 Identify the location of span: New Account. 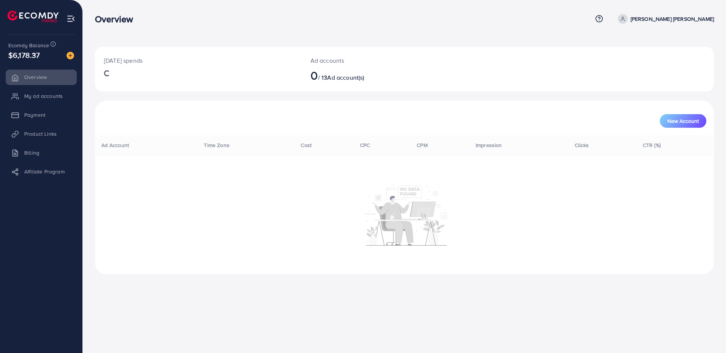
(683, 121).